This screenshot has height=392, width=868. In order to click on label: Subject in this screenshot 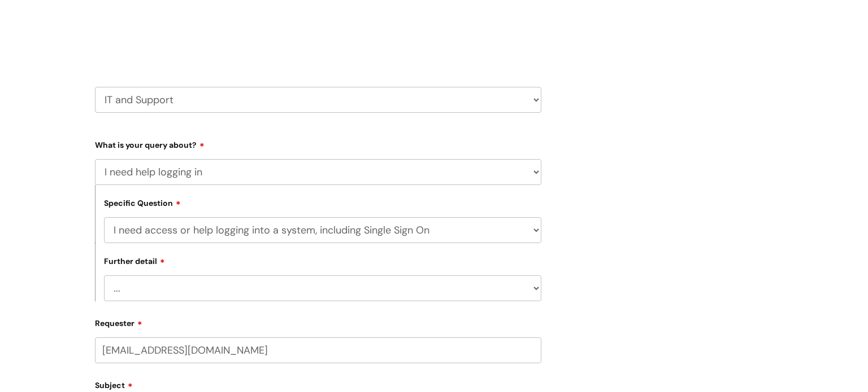, I will do `click(318, 384)`.